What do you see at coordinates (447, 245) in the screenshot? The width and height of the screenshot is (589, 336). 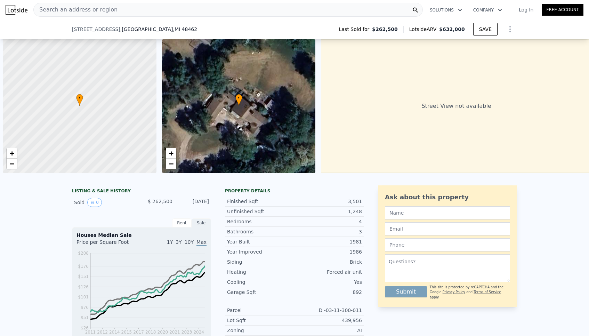 I see `input: Phone` at bounding box center [447, 245].